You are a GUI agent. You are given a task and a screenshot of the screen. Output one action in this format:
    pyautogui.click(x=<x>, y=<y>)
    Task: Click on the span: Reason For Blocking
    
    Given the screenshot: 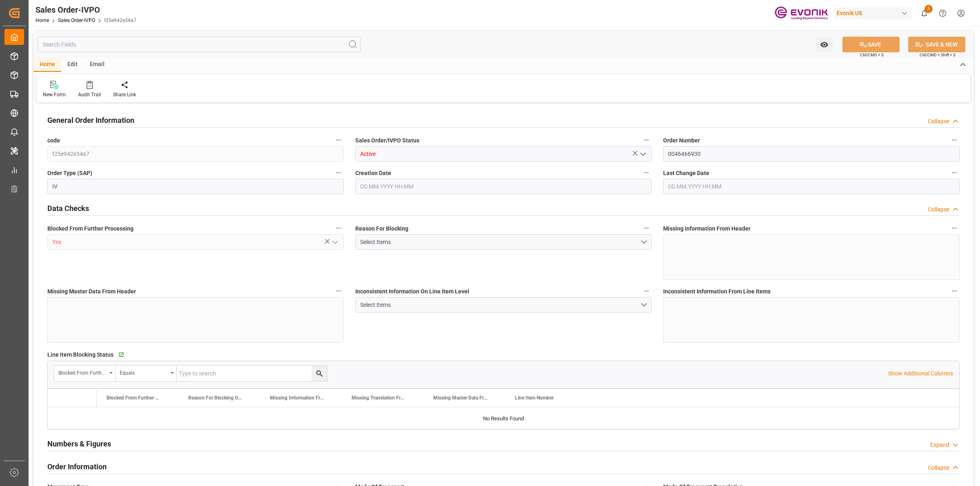 What is the action you would take?
    pyautogui.click(x=382, y=228)
    